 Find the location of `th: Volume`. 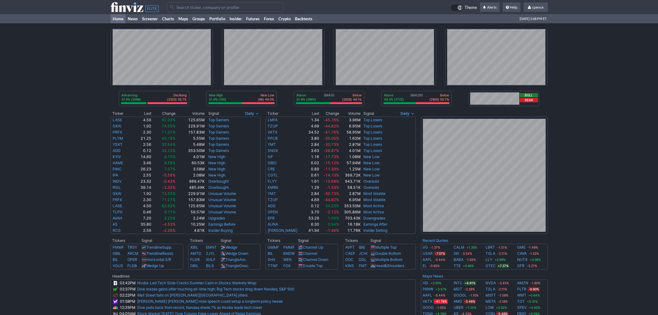

th: Volume is located at coordinates (350, 114).